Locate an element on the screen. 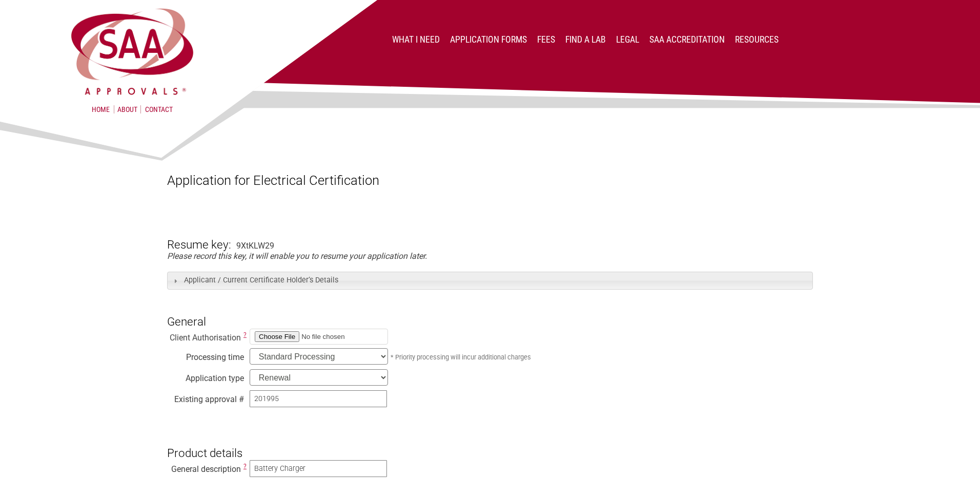 The height and width of the screenshot is (494, 980). div: Application type is located at coordinates (206, 376).